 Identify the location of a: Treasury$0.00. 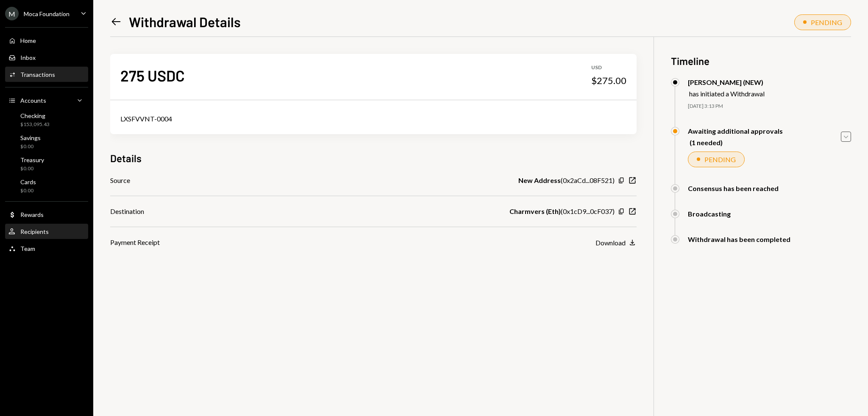
(47, 164).